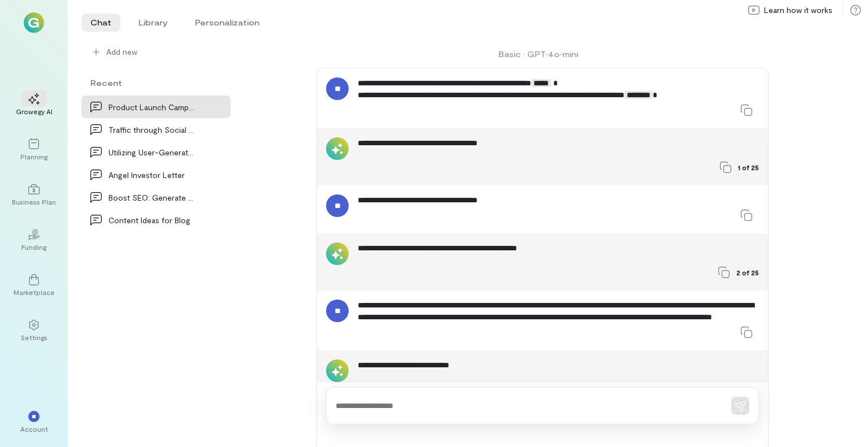 Image resolution: width=868 pixels, height=447 pixels. Describe the element at coordinates (34, 157) in the screenshot. I see `div: Planning` at that location.